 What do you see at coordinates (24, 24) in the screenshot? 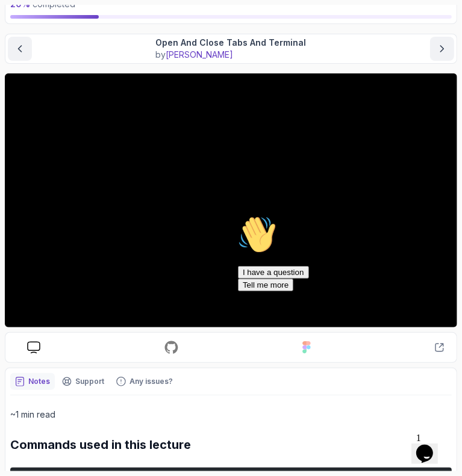
I see `img: :wave:` at bounding box center [24, 24].